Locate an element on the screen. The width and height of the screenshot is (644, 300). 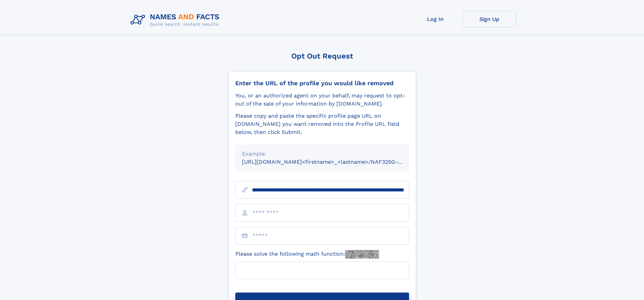
a: Sign Up is located at coordinates (489, 19).